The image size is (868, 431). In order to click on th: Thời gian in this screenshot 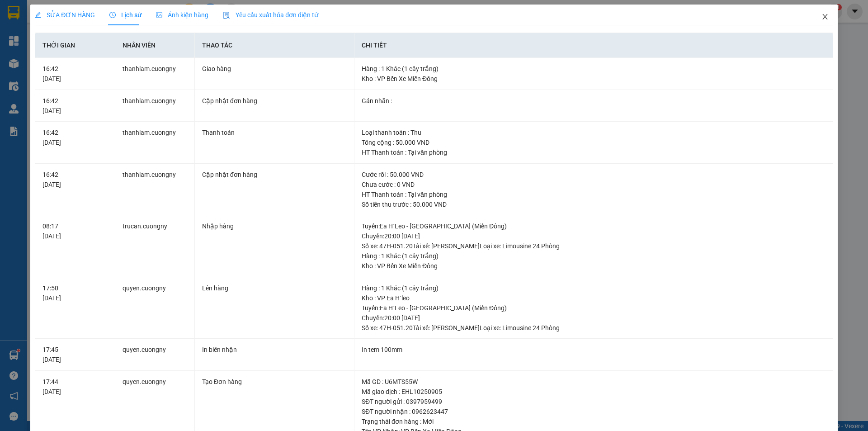, I will do `click(75, 45)`.